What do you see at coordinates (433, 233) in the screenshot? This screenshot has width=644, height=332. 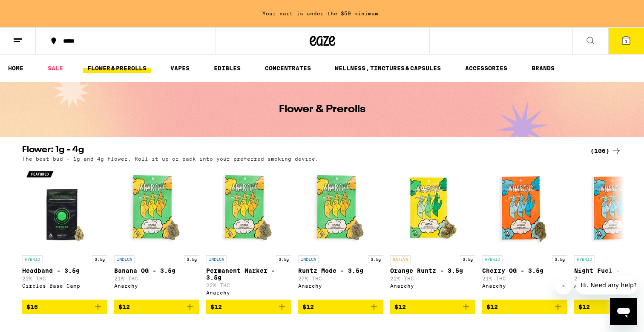 I see `a: Open page for Orange Runtz - 3.5g from Anarchy` at bounding box center [433, 233].